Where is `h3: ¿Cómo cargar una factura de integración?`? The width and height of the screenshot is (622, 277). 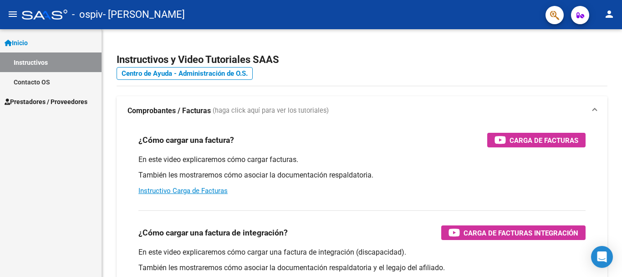 h3: ¿Cómo cargar una factura de integración? is located at coordinates (213, 232).